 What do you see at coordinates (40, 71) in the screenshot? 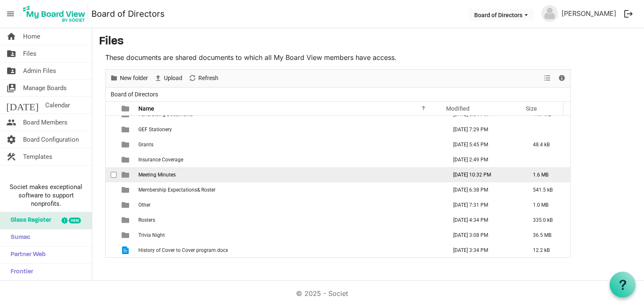
I see `span: Admin Files` at bounding box center [40, 71].